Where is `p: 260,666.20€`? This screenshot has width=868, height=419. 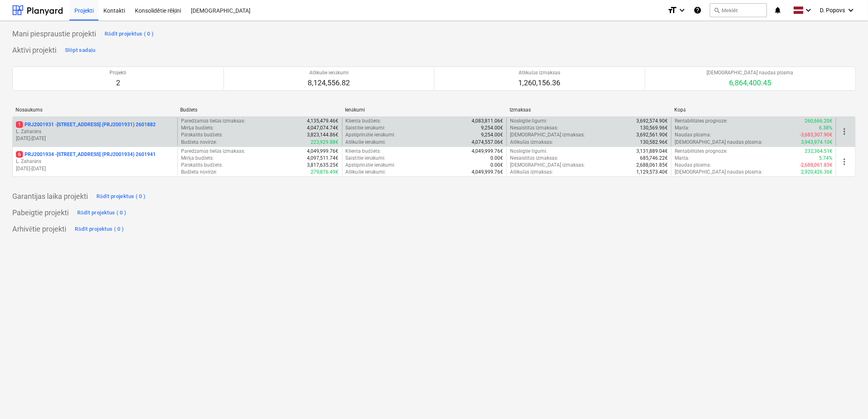
p: 260,666.20€ is located at coordinates (819, 121).